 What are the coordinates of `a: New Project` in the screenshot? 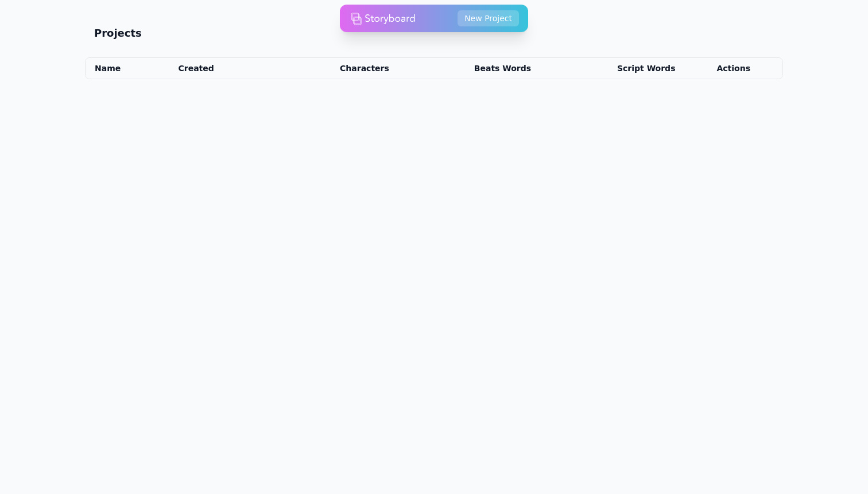 It's located at (488, 18).